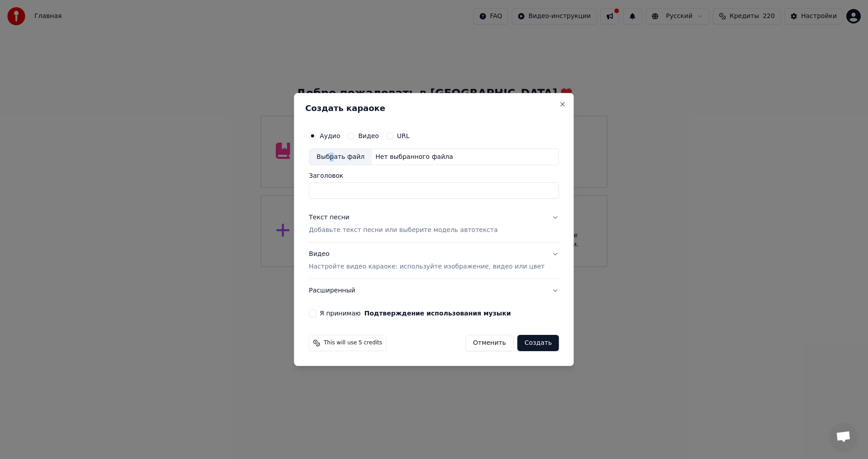 The height and width of the screenshot is (459, 868). What do you see at coordinates (433, 224) in the screenshot?
I see `button: Текст песниДобавьте текст песни или выберите модель автотекста` at bounding box center [433, 224].